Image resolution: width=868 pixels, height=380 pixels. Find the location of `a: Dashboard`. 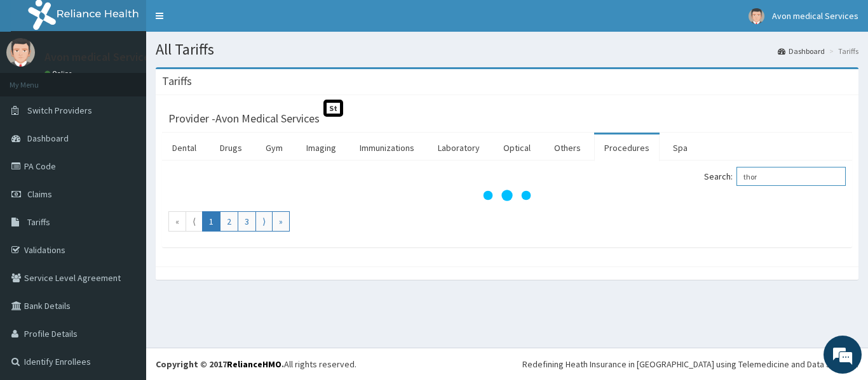

a: Dashboard is located at coordinates (801, 51).